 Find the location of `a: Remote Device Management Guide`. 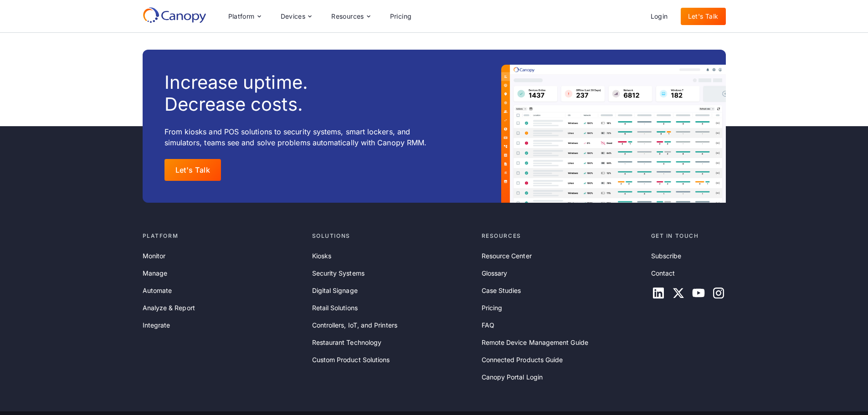

a: Remote Device Management Guide is located at coordinates (535, 342).